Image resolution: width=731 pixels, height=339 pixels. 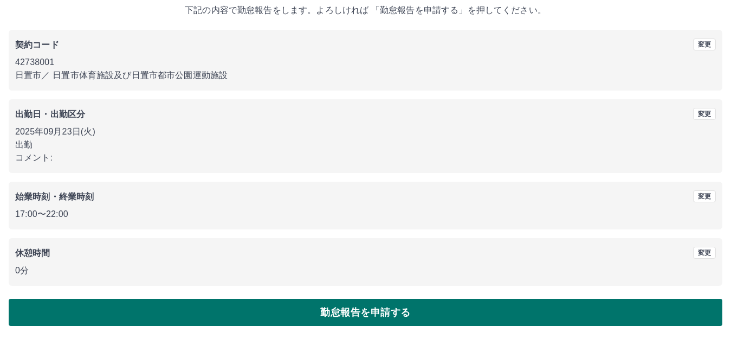 I want to click on b: 出勤日・出勤区分, so click(x=50, y=114).